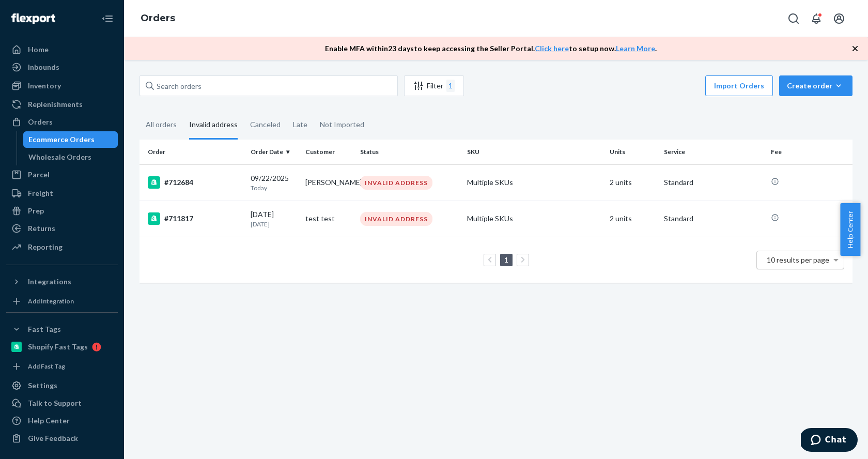 The height and width of the screenshot is (459, 868). I want to click on button: Create order, so click(816, 86).